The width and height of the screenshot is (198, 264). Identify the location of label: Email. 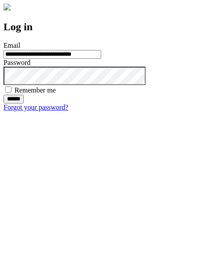
(12, 45).